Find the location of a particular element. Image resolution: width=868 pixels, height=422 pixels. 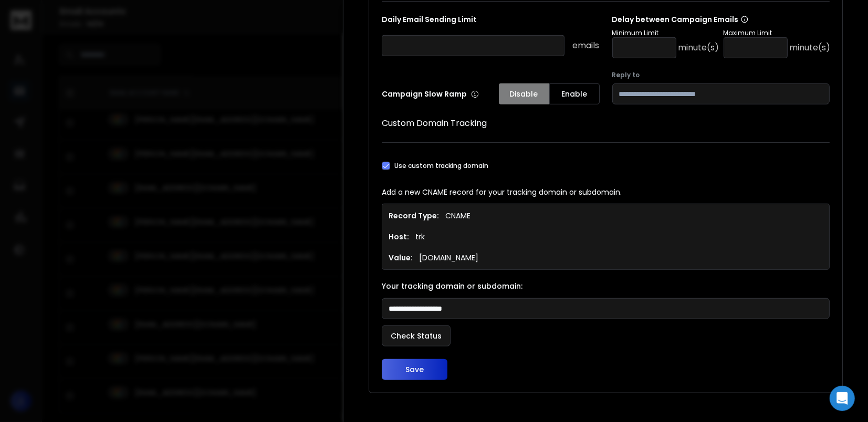

h1: Custom Domain Tracking is located at coordinates (606, 123).